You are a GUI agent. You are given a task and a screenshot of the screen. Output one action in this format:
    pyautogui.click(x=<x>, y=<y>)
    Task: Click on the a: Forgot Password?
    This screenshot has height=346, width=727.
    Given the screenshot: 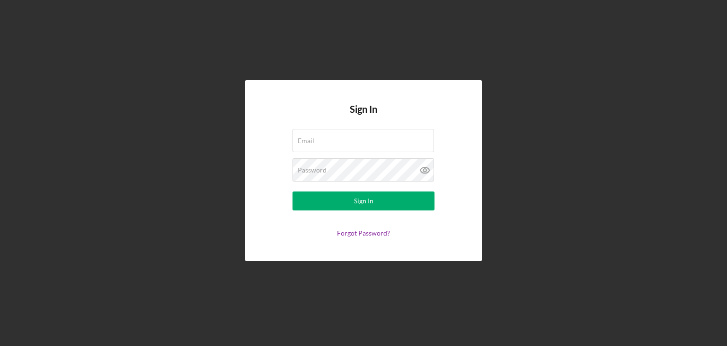 What is the action you would take?
    pyautogui.click(x=364, y=233)
    